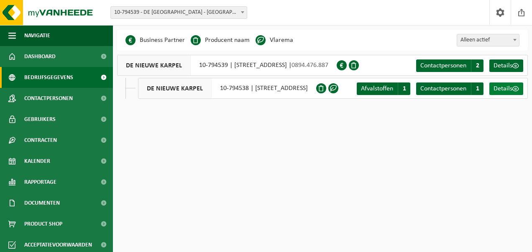 The width and height of the screenshot is (532, 252). Describe the element at coordinates (43, 224) in the screenshot. I see `span: Product Shop` at that location.